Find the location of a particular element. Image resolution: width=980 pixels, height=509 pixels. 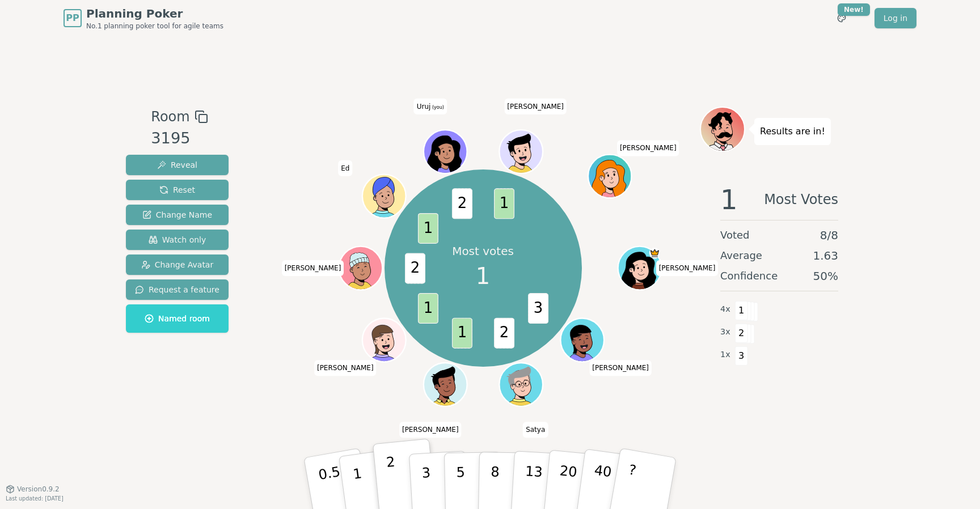

button: Change Name is located at coordinates (177, 215).